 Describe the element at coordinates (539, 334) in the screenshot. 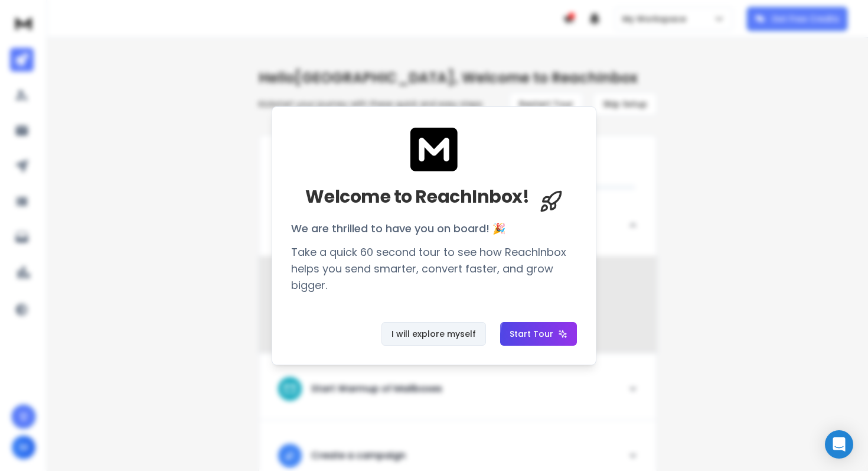

I see `button: Start Tour` at that location.